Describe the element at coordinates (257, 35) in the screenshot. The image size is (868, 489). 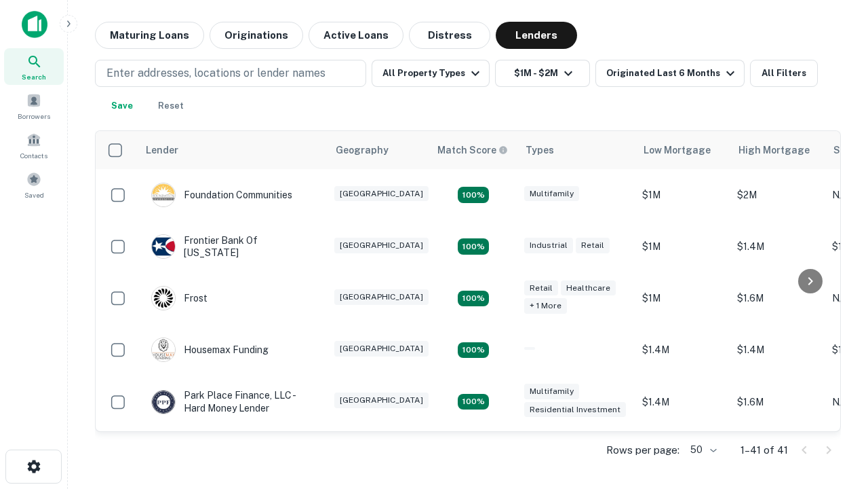
I see `button: Originations` at that location.